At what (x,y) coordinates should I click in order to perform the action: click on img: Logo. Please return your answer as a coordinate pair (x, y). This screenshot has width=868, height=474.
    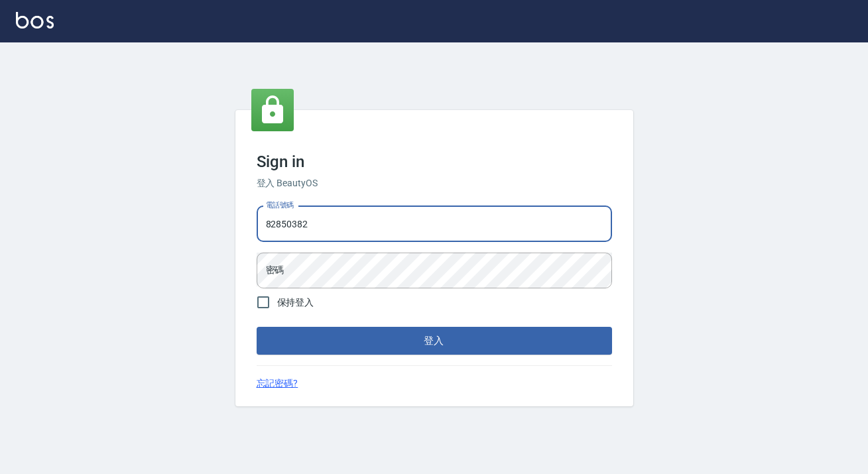
    Looking at the image, I should click on (34, 20).